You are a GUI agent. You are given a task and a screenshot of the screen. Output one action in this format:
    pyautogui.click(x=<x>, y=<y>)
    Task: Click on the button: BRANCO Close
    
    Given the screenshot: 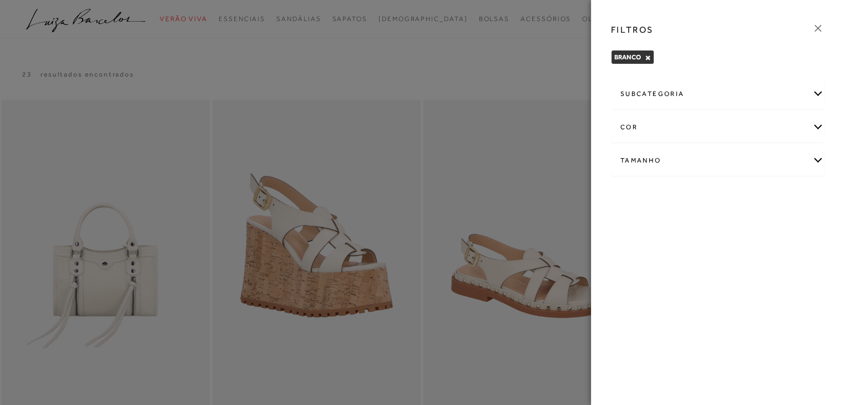 What is the action you would take?
    pyautogui.click(x=647, y=58)
    